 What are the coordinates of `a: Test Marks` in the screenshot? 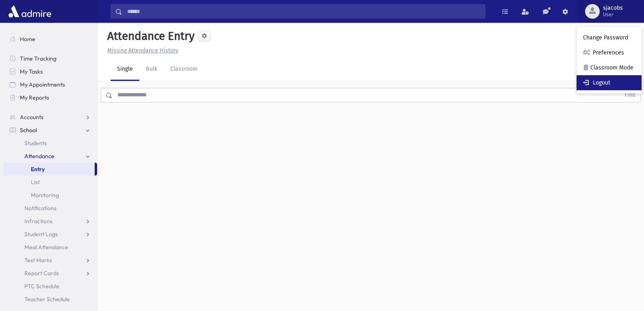 It's located at (50, 260).